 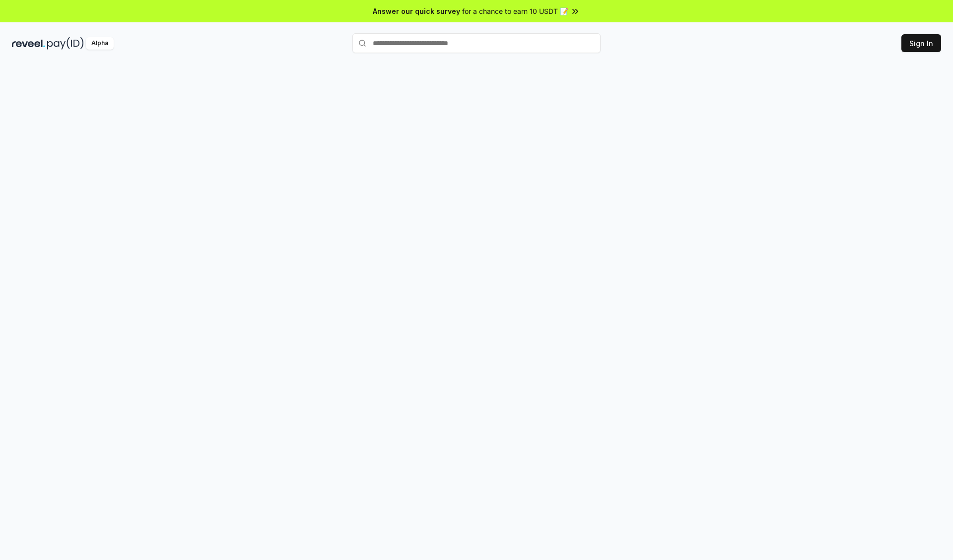 I want to click on span: for a chance to earn 10 USDT 📝, so click(x=515, y=11).